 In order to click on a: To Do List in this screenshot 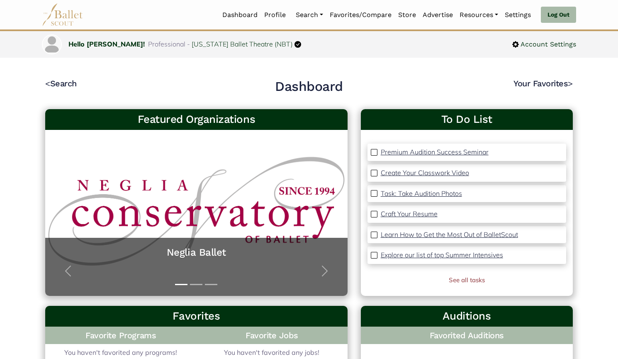, I will do `click(466, 119)`.